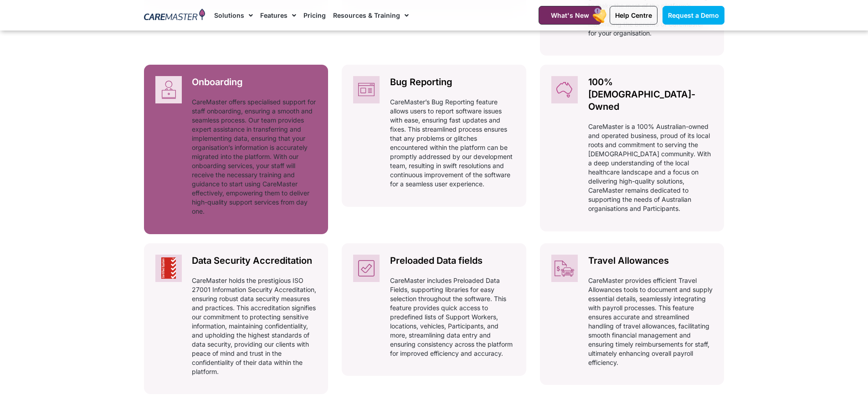 This screenshot has width=868, height=415. Describe the element at coordinates (254, 157) in the screenshot. I see `p: CareMaster offers specialised support for staff onboarding, ensuring a smooth and seamless proces...` at that location.